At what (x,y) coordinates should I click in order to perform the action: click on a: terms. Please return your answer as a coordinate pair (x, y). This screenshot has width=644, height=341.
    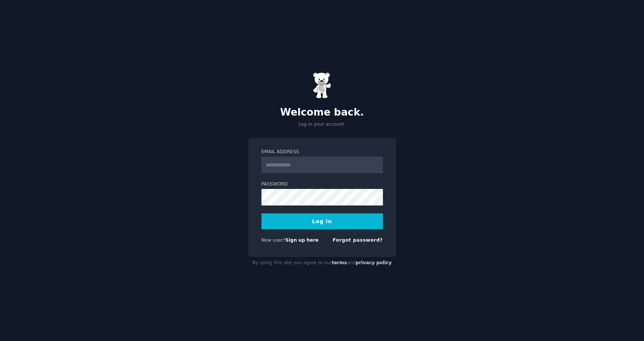
    Looking at the image, I should click on (339, 263).